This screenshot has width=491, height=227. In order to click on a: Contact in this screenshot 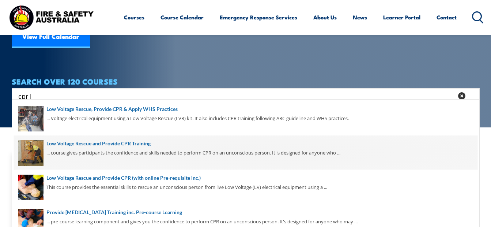, I will do `click(446, 17)`.